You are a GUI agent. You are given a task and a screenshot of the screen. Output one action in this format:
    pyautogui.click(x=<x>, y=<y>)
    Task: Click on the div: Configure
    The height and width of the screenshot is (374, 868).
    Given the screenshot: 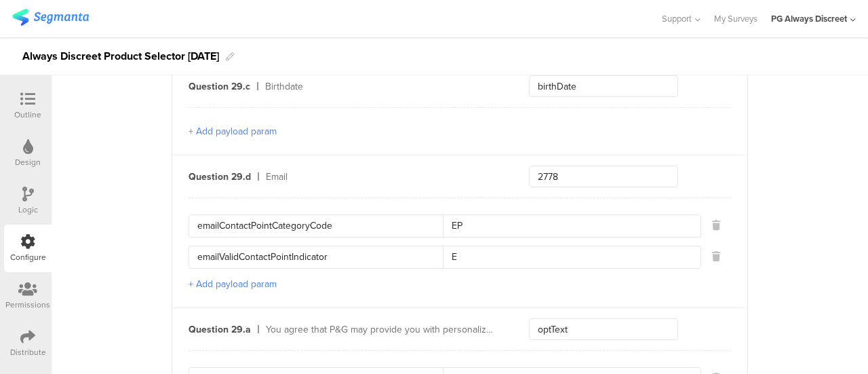 What is the action you would take?
    pyautogui.click(x=28, y=257)
    